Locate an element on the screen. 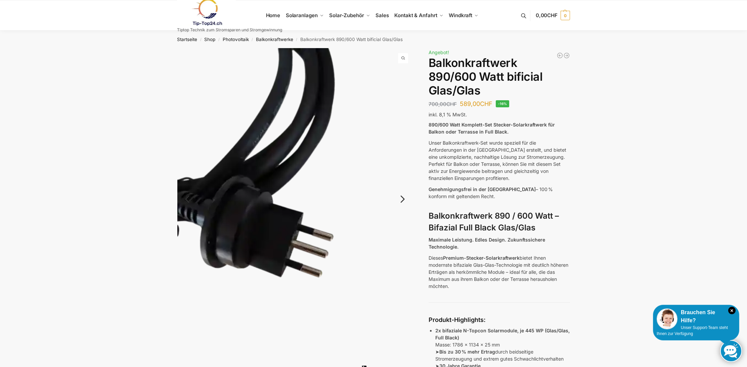  span: Unser Support-Team steht Ihnen zur Verfügung is located at coordinates (693, 330).